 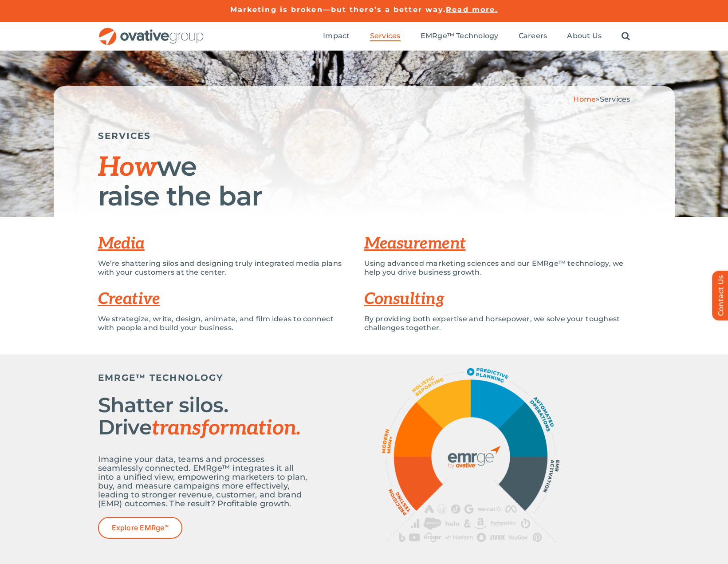 I want to click on p: We strategize, write, design, animate, and film ideas to connect with people and build your busin..., so click(x=225, y=323).